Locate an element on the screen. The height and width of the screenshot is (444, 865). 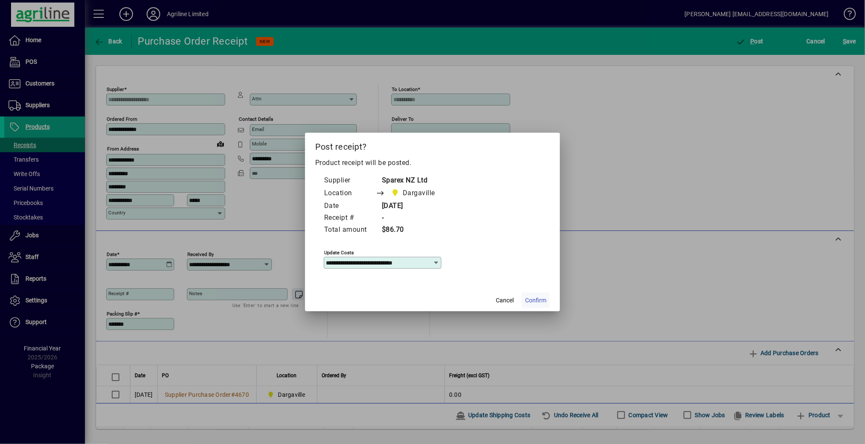
td: Date is located at coordinates (350, 206).